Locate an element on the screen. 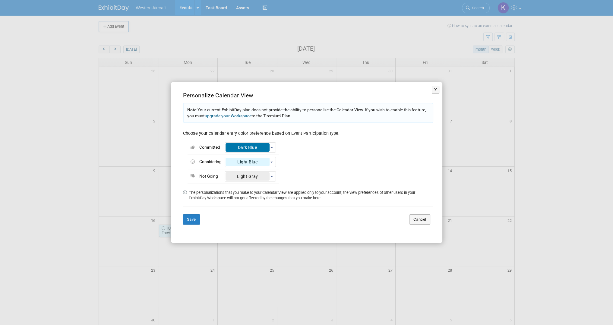  a: upgrade your Workspace is located at coordinates (228, 116).